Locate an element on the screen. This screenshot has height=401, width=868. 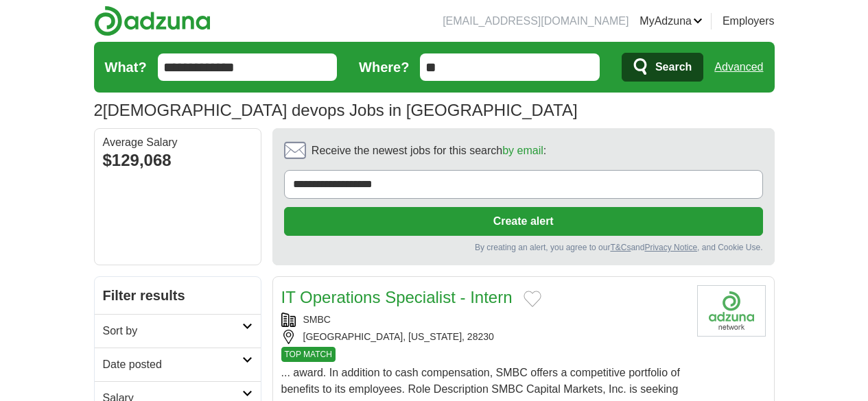
h2: Sort by is located at coordinates (173, 331).